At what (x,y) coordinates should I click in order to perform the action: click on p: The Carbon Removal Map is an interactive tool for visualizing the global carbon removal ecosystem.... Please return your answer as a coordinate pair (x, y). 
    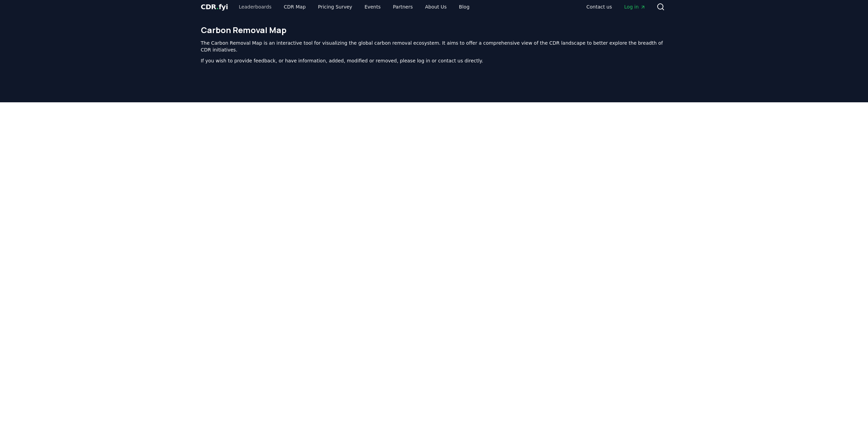
    Looking at the image, I should click on (434, 47).